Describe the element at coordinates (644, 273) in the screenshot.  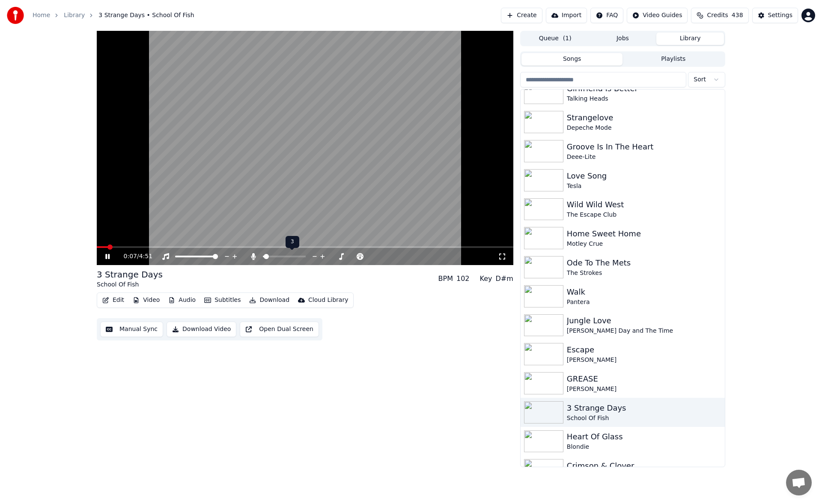
I see `div: The Strokes` at that location.